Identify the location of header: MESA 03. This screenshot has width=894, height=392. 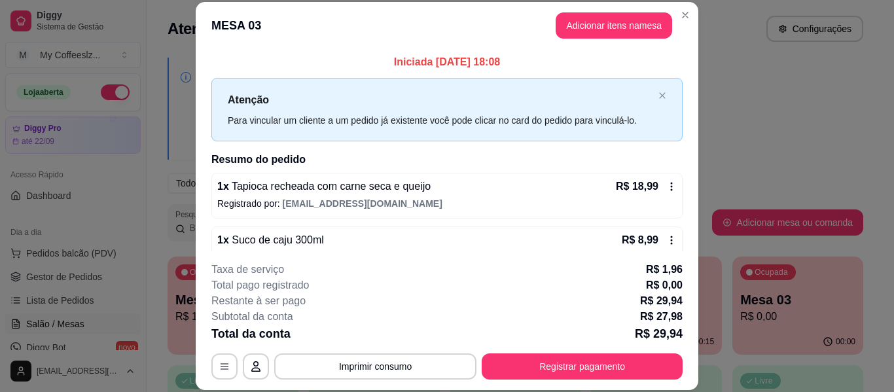
(447, 26).